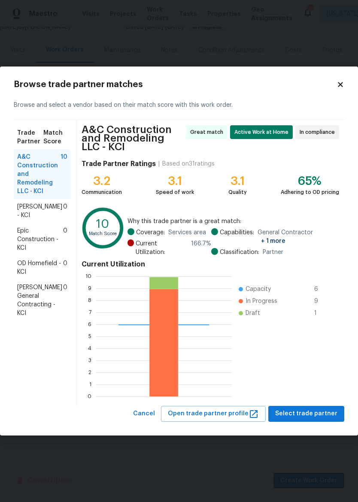 This screenshot has width=358, height=502. What do you see at coordinates (161, 248) in the screenshot?
I see `span: Current Utilization:` at bounding box center [161, 248].